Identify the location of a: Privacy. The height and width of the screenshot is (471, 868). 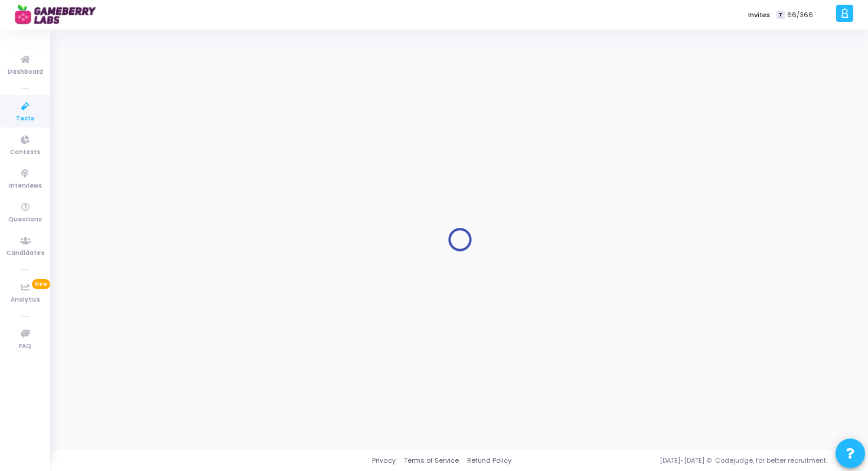
(384, 461).